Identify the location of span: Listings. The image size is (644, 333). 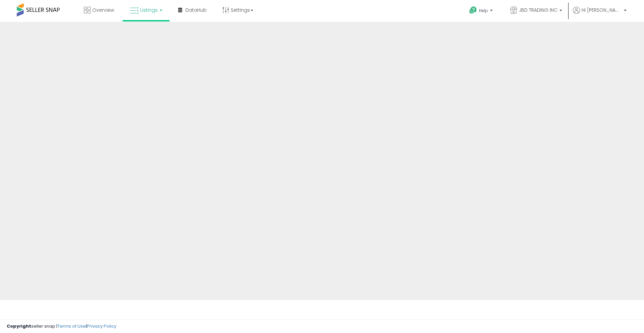
(149, 10).